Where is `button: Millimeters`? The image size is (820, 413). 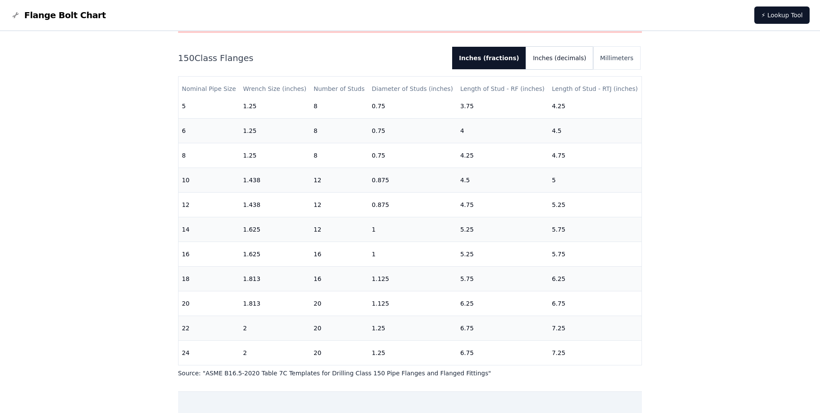
button: Millimeters is located at coordinates (617, 58).